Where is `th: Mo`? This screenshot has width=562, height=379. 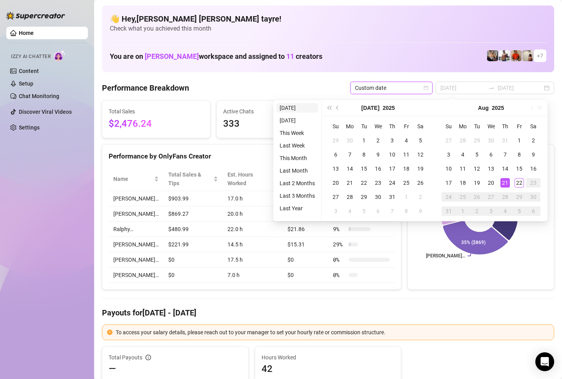
th: Mo is located at coordinates (350, 126).